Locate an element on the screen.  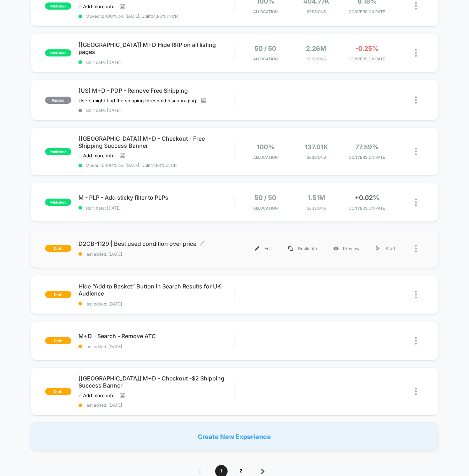
span: Hide “Add to Basket” Button in Search Results for UK Audience is located at coordinates (156, 290).